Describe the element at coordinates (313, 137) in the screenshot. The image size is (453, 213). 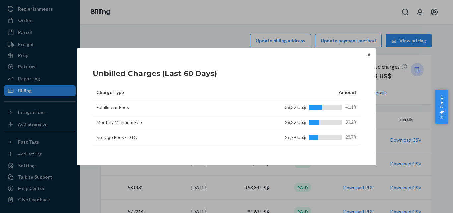
I see `div: 26,79 US$` at that location.